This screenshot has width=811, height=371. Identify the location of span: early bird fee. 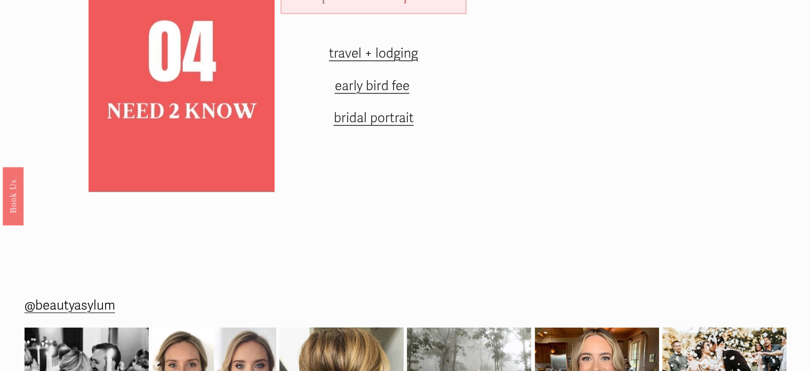
(372, 86).